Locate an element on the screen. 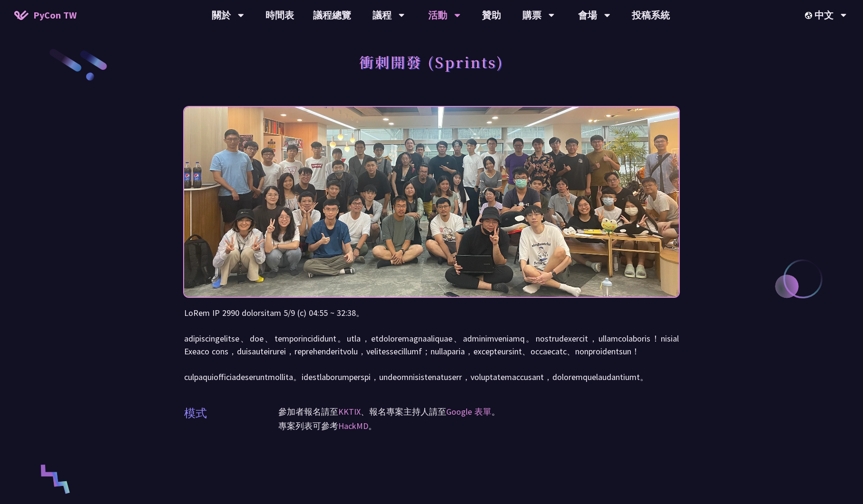 The height and width of the screenshot is (504, 863). a: HackMD is located at coordinates (353, 426).